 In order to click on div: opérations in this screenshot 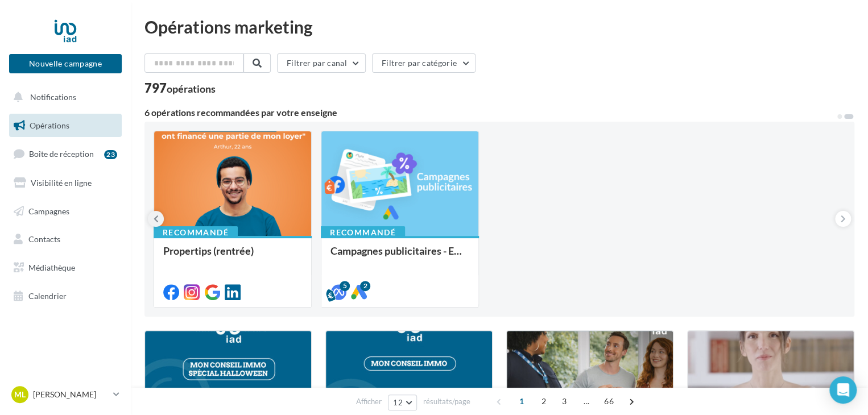, I will do `click(191, 89)`.